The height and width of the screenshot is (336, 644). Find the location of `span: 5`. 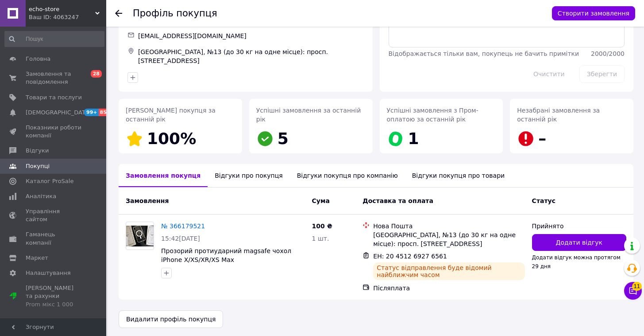

span: 5 is located at coordinates (283, 138).